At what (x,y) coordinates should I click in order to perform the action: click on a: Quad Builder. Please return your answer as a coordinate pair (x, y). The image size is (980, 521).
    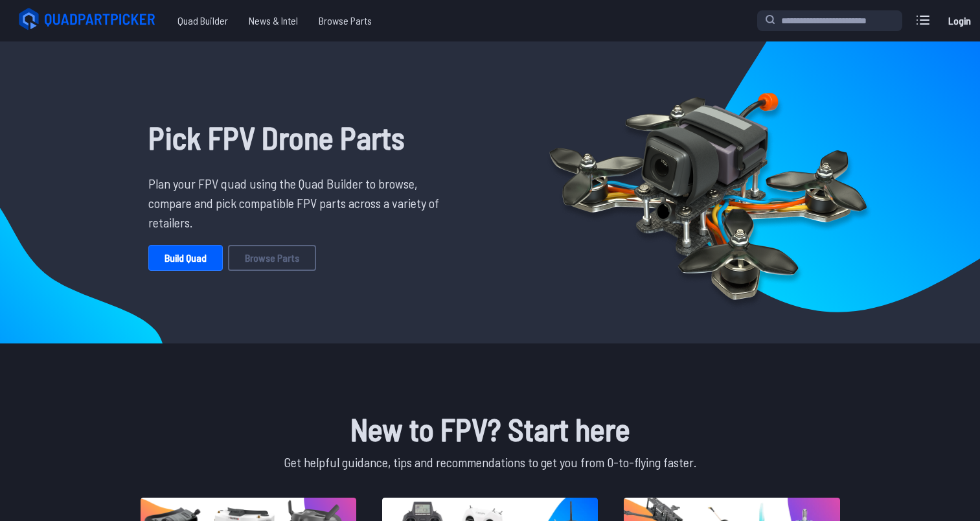
    Looking at the image, I should click on (202, 21).